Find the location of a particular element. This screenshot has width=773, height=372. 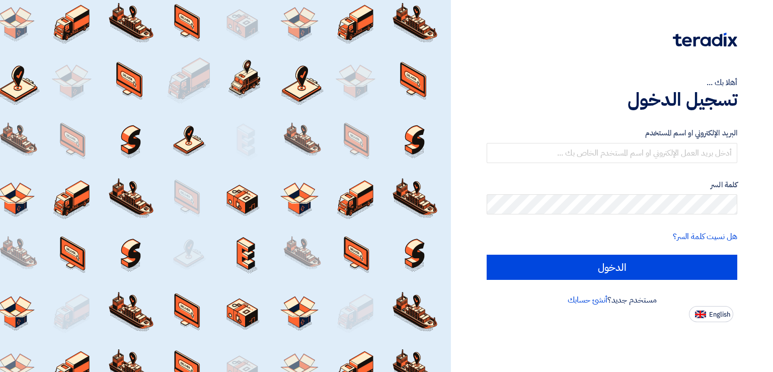

div: أهلا بك ... is located at coordinates (612, 83).